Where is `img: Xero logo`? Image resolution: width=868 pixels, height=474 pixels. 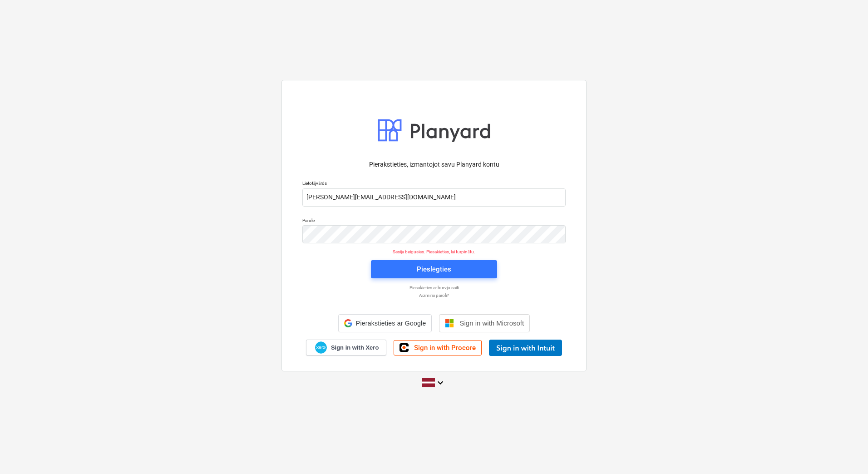
img: Xero logo is located at coordinates (321, 347).